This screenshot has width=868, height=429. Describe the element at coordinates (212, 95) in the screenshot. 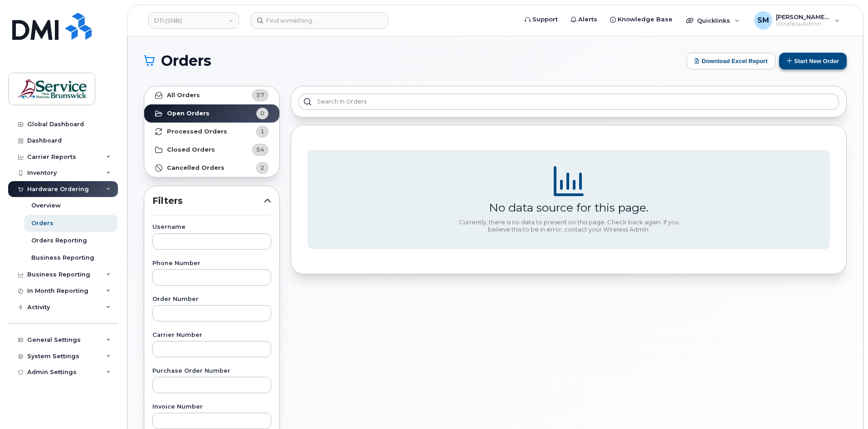

I see `a: All Orders57` at that location.